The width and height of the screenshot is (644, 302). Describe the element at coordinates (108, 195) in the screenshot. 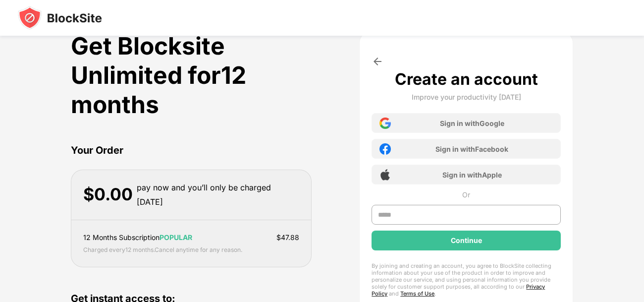

I see `div: $ 0.00` at that location.